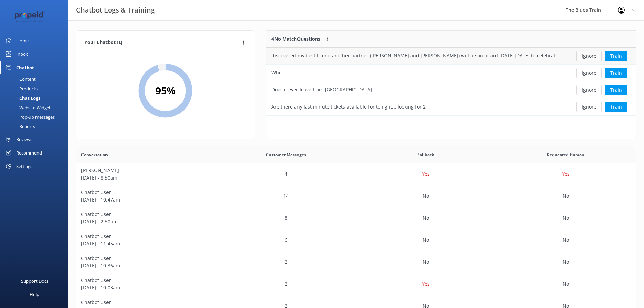  I want to click on span: Customer Messages, so click(286, 155).